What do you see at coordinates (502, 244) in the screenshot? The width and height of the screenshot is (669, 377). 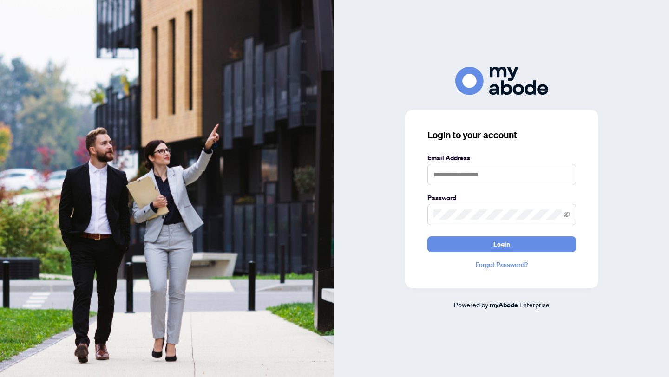 I see `span: Login` at bounding box center [502, 244].